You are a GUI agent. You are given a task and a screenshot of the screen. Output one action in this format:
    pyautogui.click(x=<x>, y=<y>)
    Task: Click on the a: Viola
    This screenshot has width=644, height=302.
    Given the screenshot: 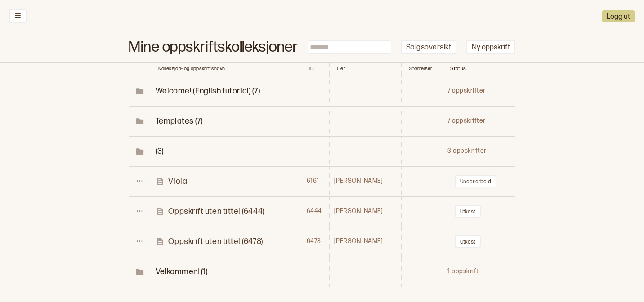 What is the action you would take?
    pyautogui.click(x=228, y=181)
    